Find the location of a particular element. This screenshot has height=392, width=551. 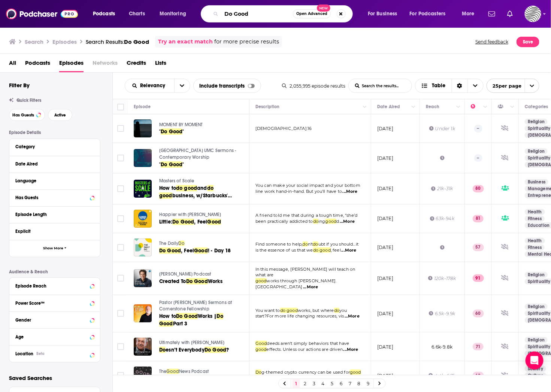

h2: Filter By is located at coordinates (19, 85).